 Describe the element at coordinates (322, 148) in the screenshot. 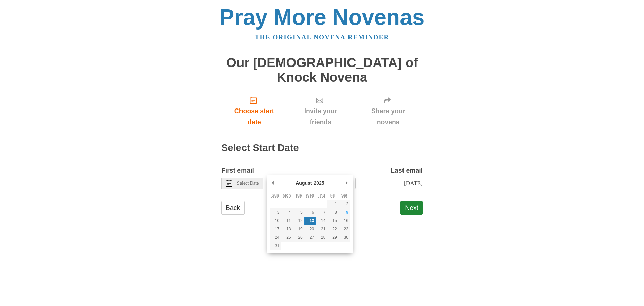

I see `h2: Select Start Date` at that location.